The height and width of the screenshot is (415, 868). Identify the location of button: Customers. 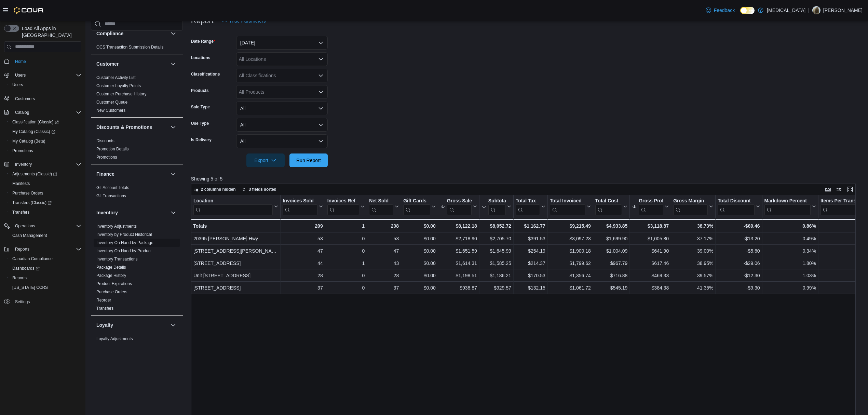
(42, 99).